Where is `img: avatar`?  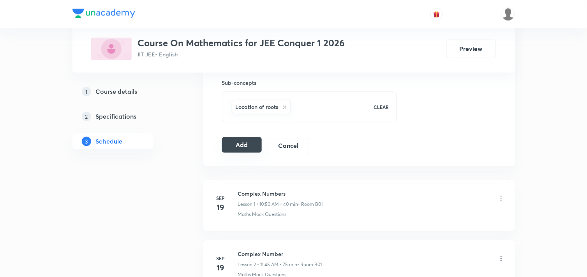
img: avatar is located at coordinates (436, 14).